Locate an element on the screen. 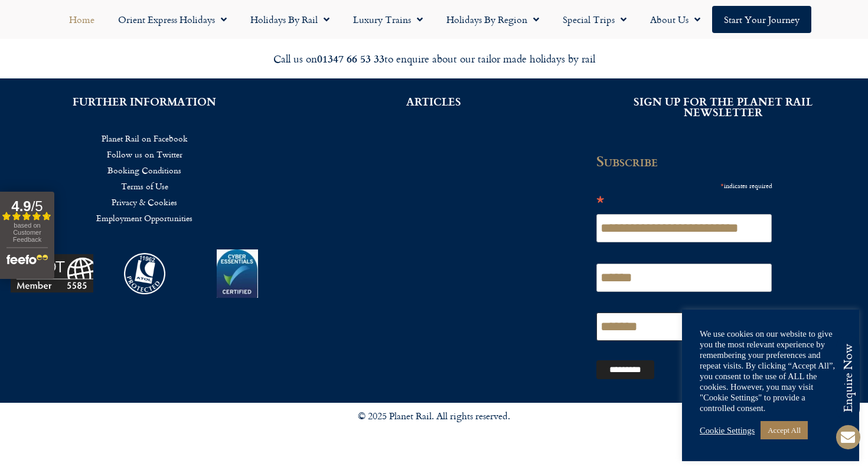  a: Special Trips is located at coordinates (594, 20).